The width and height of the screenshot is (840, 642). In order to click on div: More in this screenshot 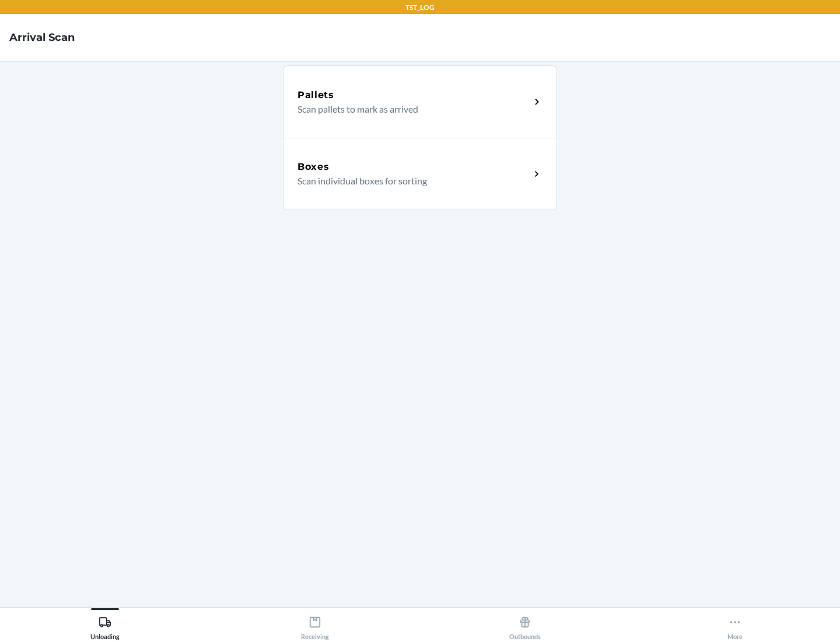, I will do `click(735, 625)`.